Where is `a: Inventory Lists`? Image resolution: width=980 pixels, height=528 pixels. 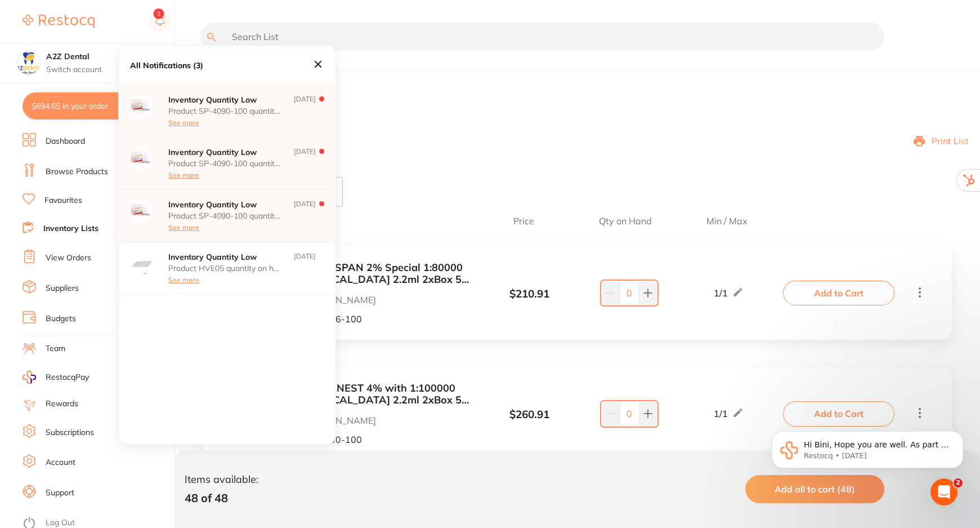
a: Inventory Lists is located at coordinates (71, 229).